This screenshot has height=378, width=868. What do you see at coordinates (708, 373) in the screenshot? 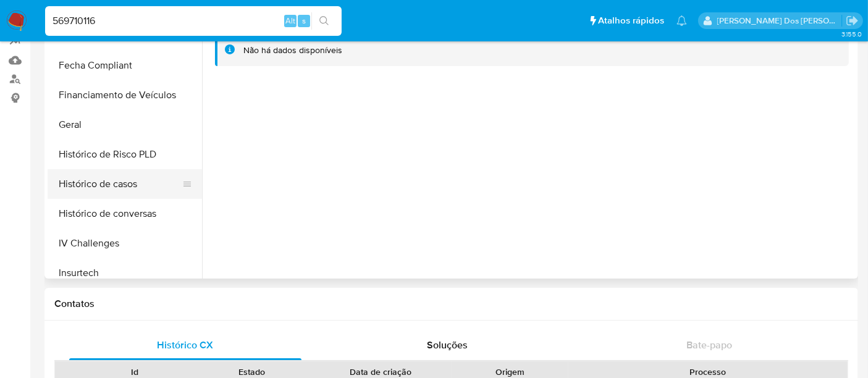
I see `div: Processo` at bounding box center [708, 373].